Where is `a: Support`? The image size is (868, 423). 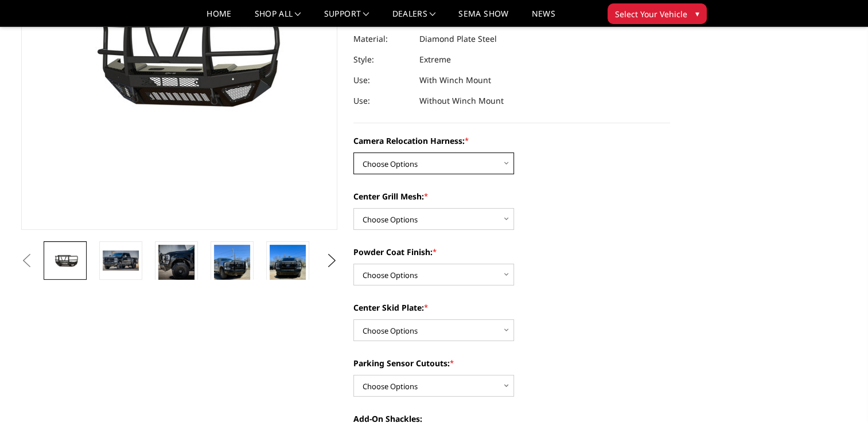
a: Support is located at coordinates (347, 18).